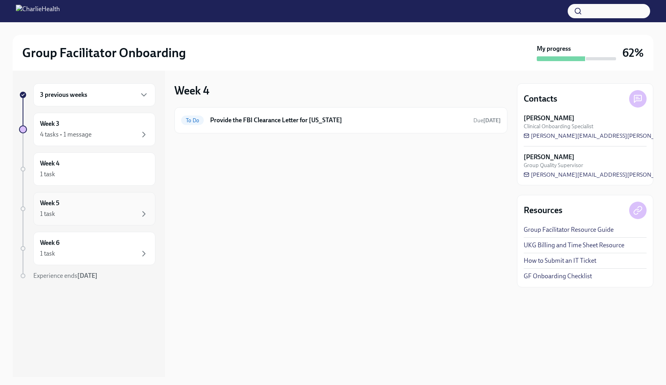 The height and width of the screenshot is (385, 666). I want to click on a: Week 51 task, so click(87, 209).